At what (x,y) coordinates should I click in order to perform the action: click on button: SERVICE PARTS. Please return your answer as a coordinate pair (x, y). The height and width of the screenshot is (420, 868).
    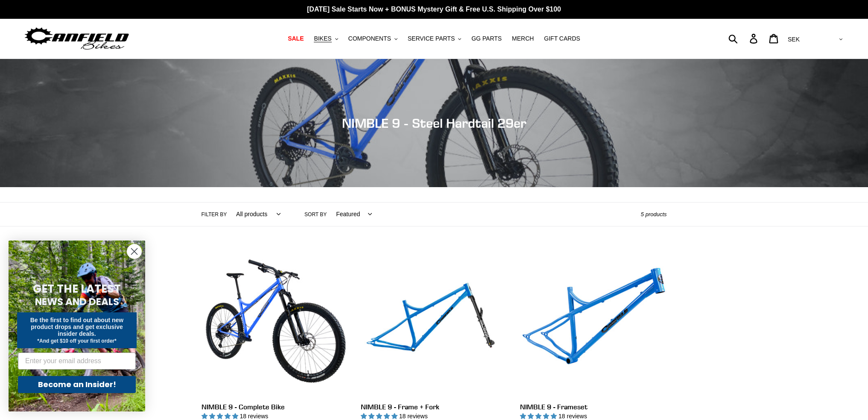
    Looking at the image, I should click on (434, 39).